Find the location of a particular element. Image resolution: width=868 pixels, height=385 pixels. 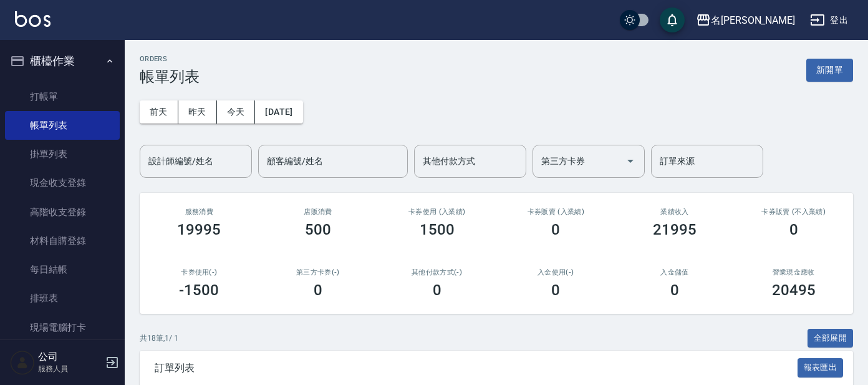

a: 排班表 is located at coordinates (62, 298).